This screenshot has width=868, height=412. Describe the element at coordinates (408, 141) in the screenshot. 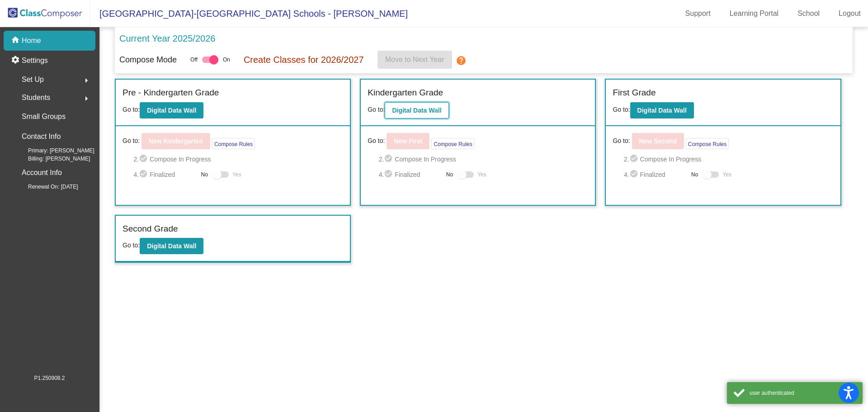

I see `button: New First` at that location.